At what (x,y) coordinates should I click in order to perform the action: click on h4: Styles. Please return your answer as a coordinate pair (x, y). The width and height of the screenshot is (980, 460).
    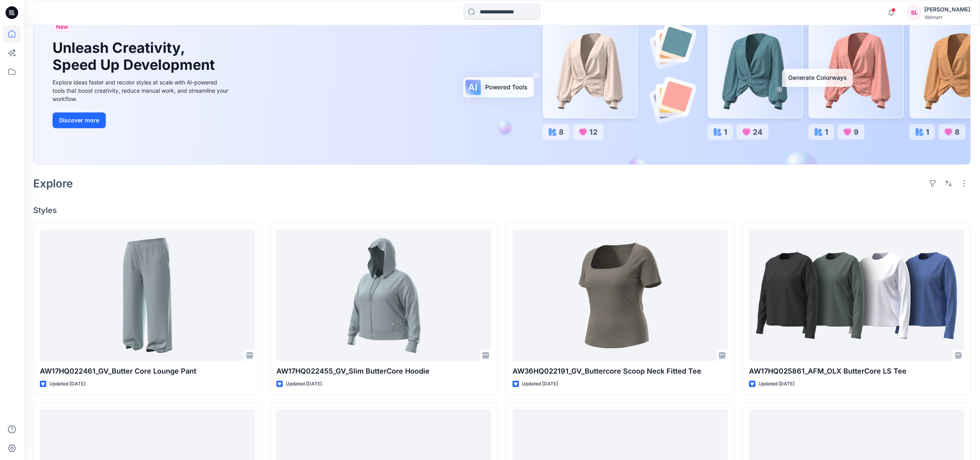
    Looking at the image, I should click on (501, 210).